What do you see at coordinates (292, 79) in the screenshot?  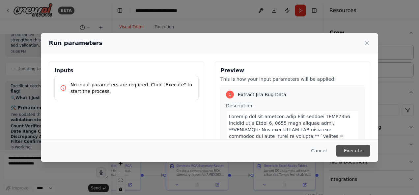 I see `p: This is how your input parameters will be applied:` at bounding box center [292, 79].